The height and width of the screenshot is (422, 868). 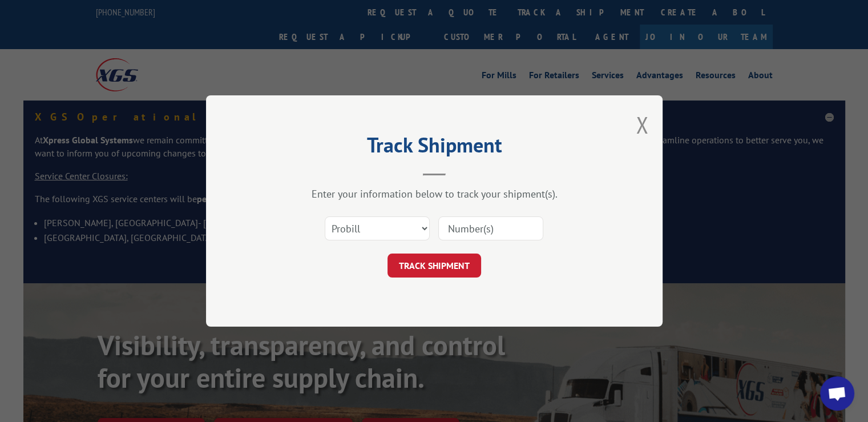 What do you see at coordinates (642, 125) in the screenshot?
I see `button: Close modal` at bounding box center [642, 125].